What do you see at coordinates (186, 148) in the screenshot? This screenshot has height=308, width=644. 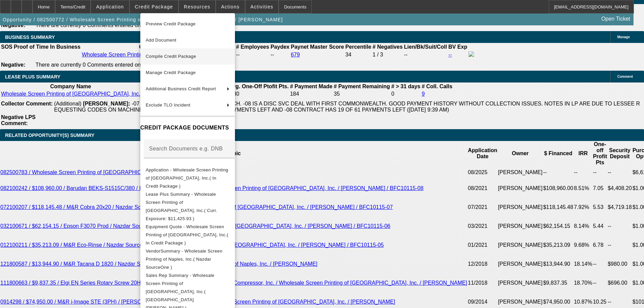 I see `mat-label: Search Documents e.g. DNB` at bounding box center [186, 148].